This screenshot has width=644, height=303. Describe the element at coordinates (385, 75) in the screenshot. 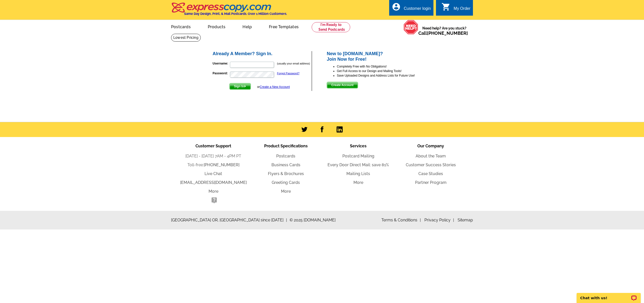

I see `li: Save Uploaded Designs and Address Lists for Future Use!` at that location.